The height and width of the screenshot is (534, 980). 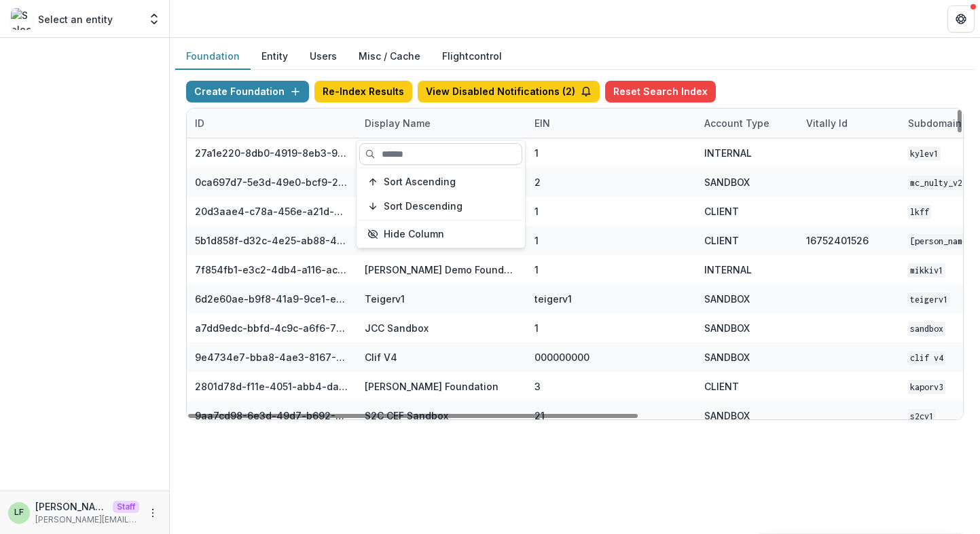 I want to click on code: teigerv1, so click(x=929, y=299).